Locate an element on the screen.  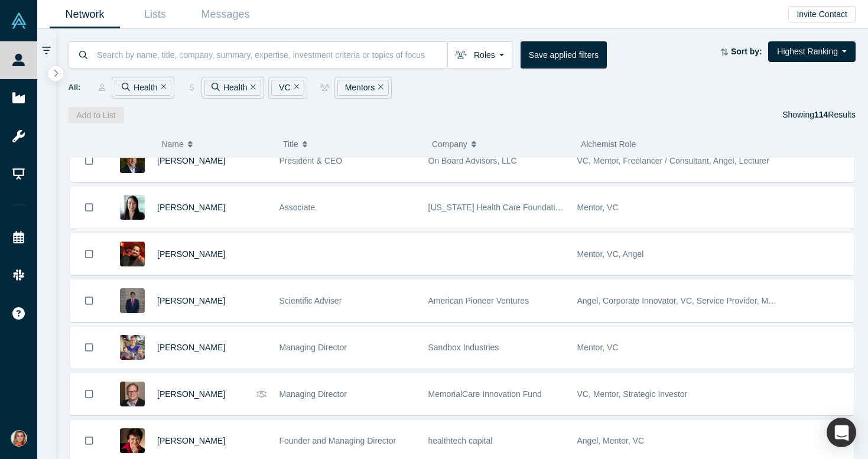
a: Messages is located at coordinates (225, 14).